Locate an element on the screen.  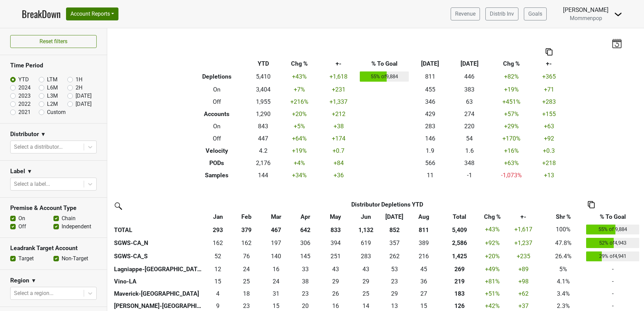
th: 1425.242 is located at coordinates (459, 257).